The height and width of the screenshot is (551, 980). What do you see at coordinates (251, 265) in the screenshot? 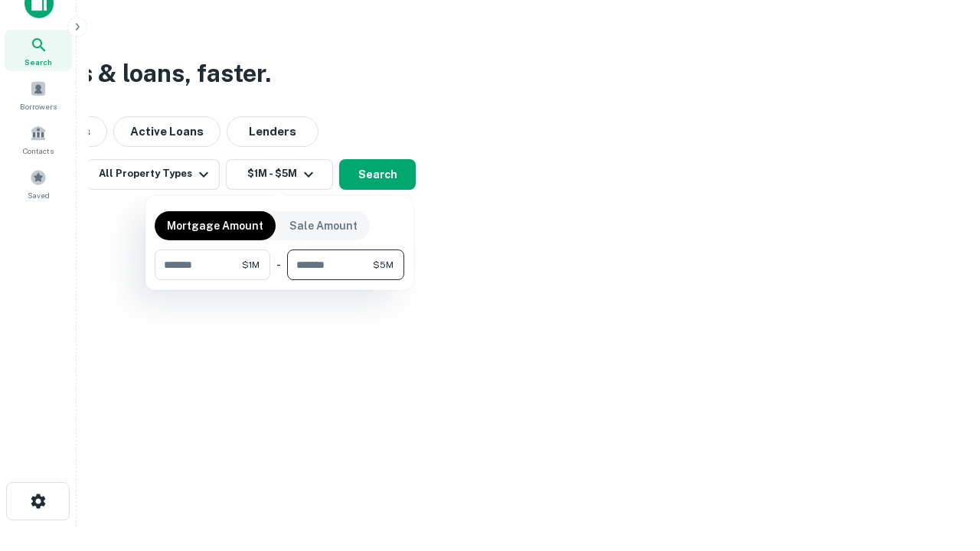
I see `span: $1M` at bounding box center [251, 265].